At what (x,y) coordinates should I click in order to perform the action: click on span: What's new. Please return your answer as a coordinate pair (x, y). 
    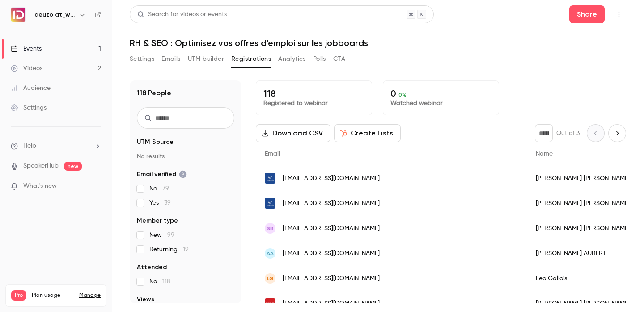
    Looking at the image, I should click on (40, 186).